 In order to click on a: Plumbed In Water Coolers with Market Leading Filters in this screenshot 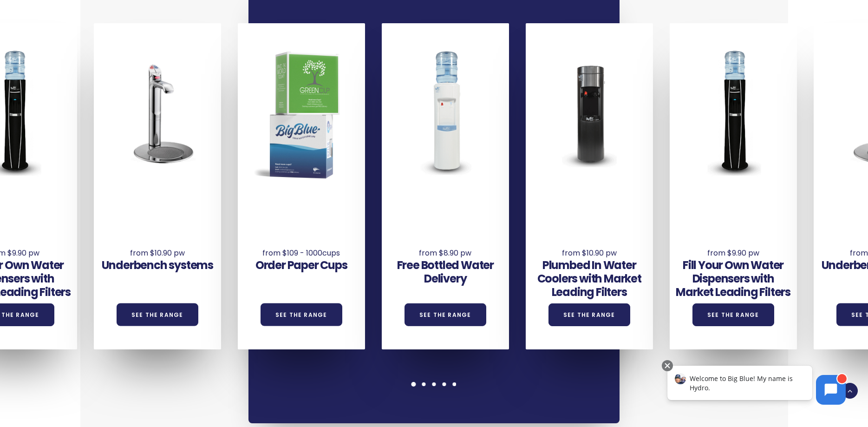, I will do `click(590, 279)`.